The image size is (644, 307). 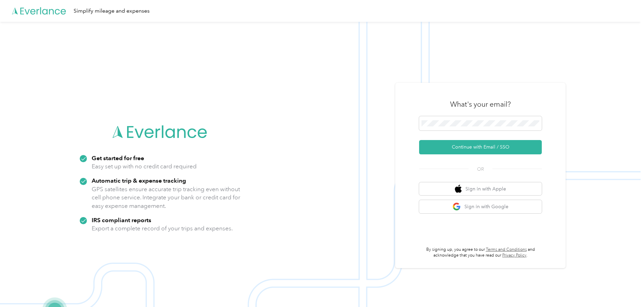 What do you see at coordinates (166, 198) in the screenshot?
I see `p: GPS satellites ensure accurate trip tracking even without cell phone service. Integrate your bank...` at bounding box center [166, 198].